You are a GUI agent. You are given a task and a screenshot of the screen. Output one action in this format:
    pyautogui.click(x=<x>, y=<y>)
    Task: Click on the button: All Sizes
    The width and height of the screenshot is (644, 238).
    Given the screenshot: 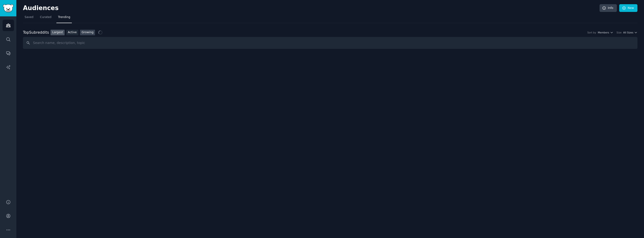 What is the action you would take?
    pyautogui.click(x=630, y=33)
    